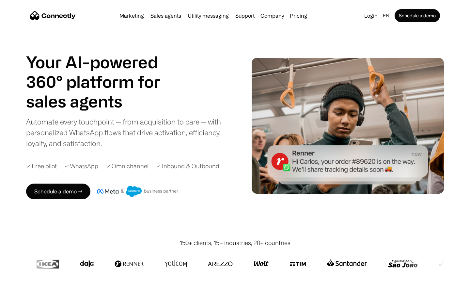  Describe the element at coordinates (386, 16) in the screenshot. I see `div: en` at that location.